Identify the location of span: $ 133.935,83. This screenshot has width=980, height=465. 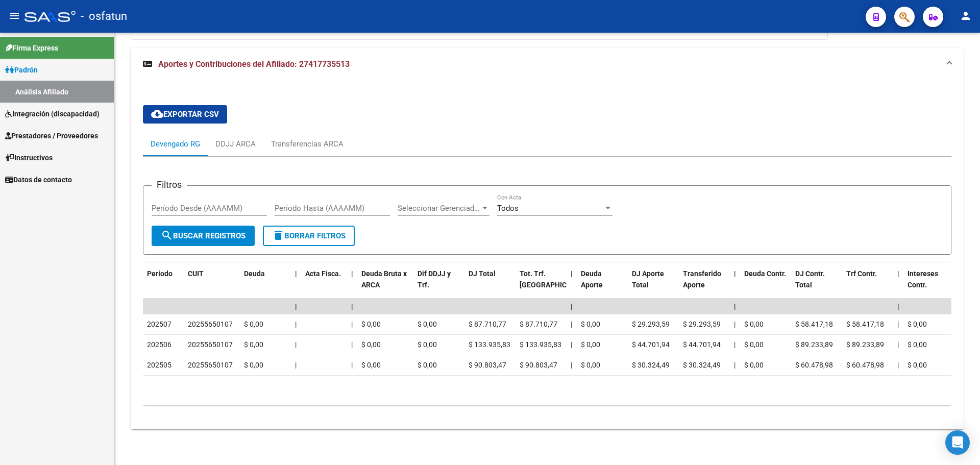
(490, 344).